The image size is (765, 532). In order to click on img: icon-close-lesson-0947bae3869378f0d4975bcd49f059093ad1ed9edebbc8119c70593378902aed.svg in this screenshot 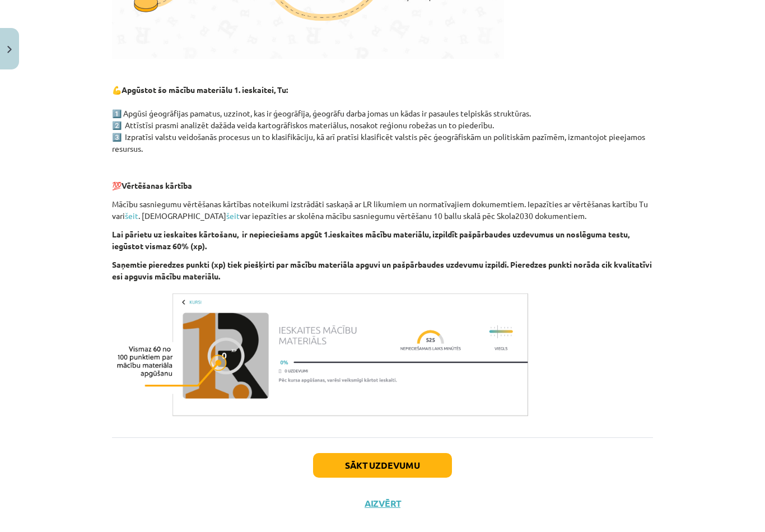, I will do `click(10, 49)`.